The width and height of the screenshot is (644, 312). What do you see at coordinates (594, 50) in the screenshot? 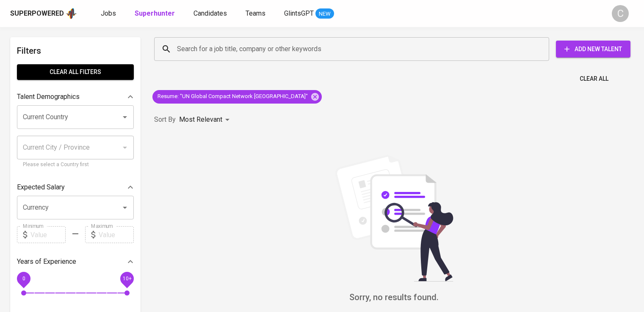
I see `button: Add New Talent` at bounding box center [594, 50].